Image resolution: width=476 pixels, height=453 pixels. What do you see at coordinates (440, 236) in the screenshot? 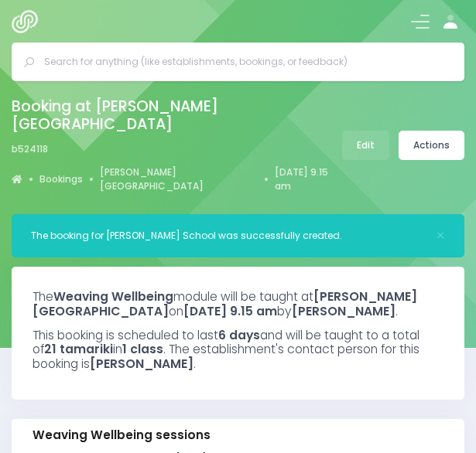
I see `button: Close` at bounding box center [440, 236].